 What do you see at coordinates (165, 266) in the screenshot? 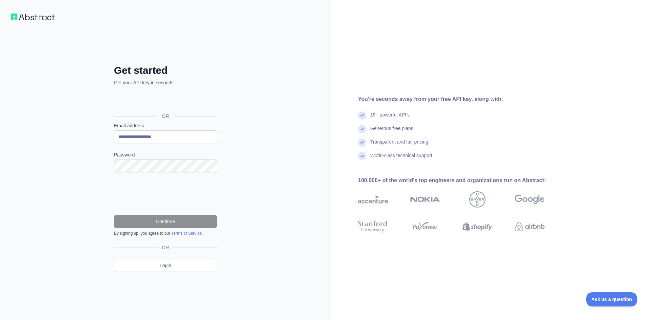
I see `a: Login` at bounding box center [165, 266].